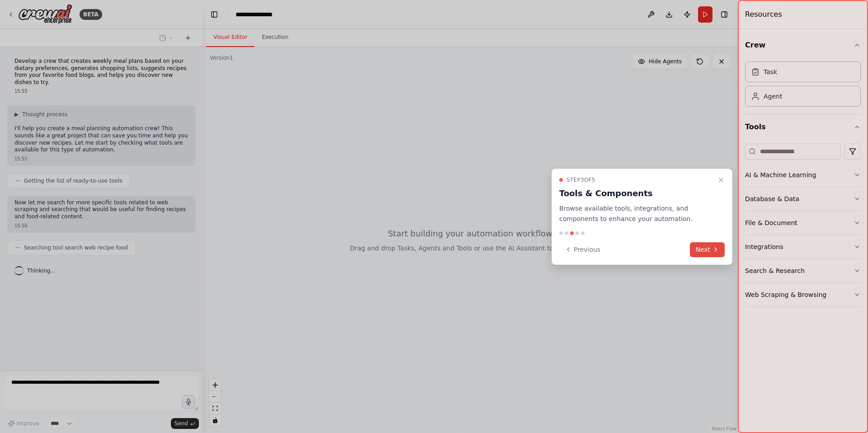  Describe the element at coordinates (582, 250) in the screenshot. I see `button: Previous` at that location.